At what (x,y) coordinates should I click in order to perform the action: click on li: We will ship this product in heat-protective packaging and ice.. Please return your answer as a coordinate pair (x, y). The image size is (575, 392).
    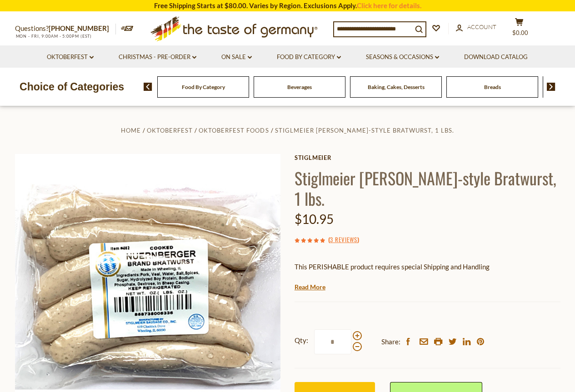
    Looking at the image, I should click on (432, 285).